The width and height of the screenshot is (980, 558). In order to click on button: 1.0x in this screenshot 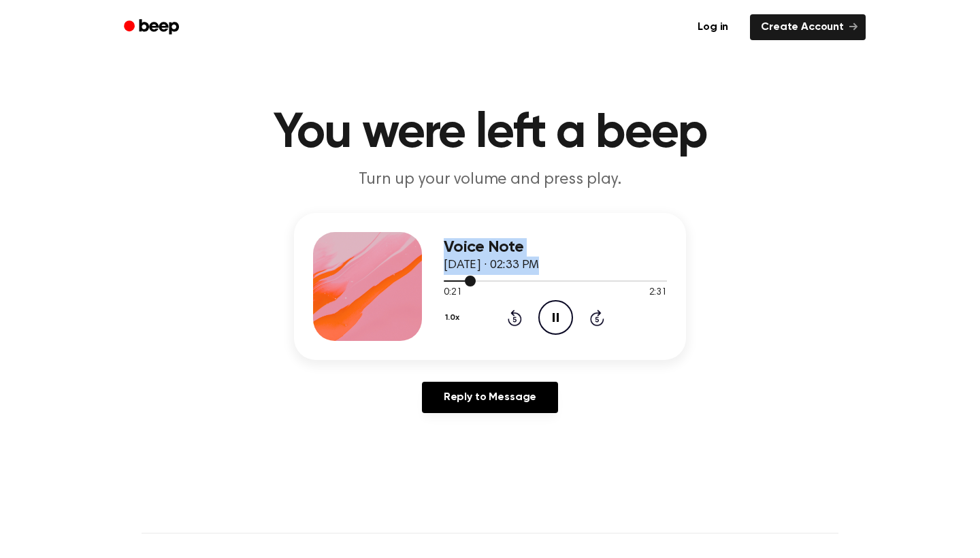, I will do `click(454, 317)`.